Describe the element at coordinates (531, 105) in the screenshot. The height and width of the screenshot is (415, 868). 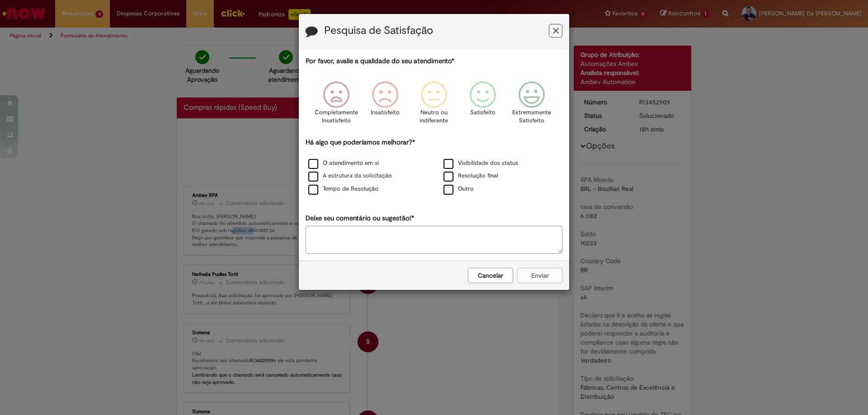
I see `div: Extremamente Satisfeito` at that location.